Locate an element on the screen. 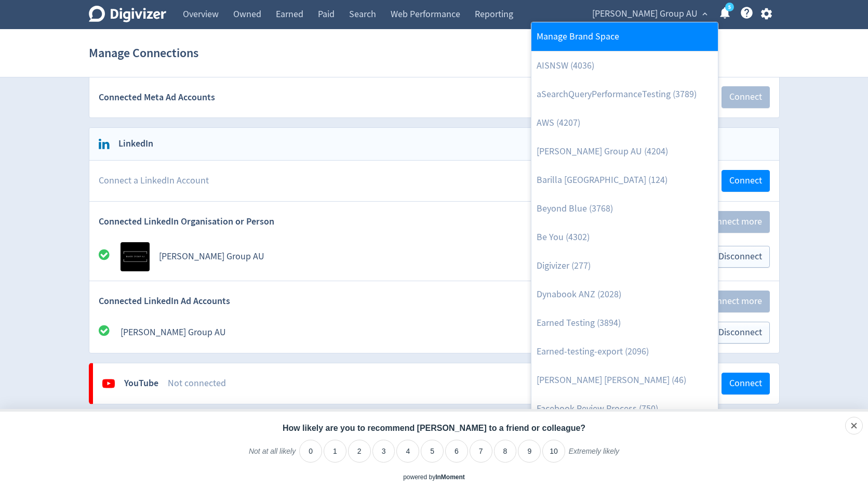 This screenshot has width=868, height=487. label: Extremely likely is located at coordinates (594, 456).